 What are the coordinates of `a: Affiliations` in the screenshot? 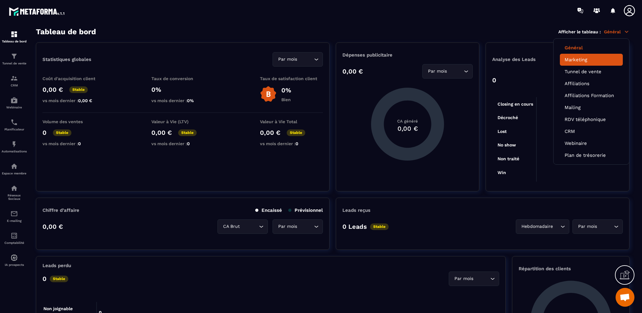 It's located at (591, 84).